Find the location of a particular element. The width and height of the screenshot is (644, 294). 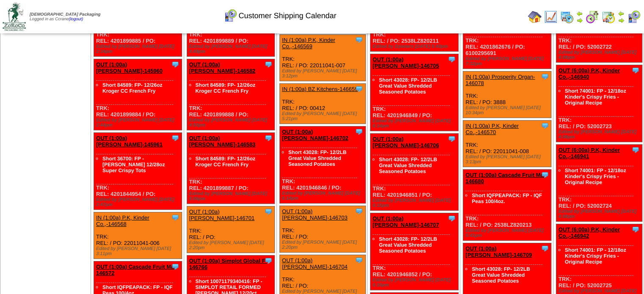

a: IN (1:00a) P.K, Kinder Co.,-146568 is located at coordinates (123, 221).